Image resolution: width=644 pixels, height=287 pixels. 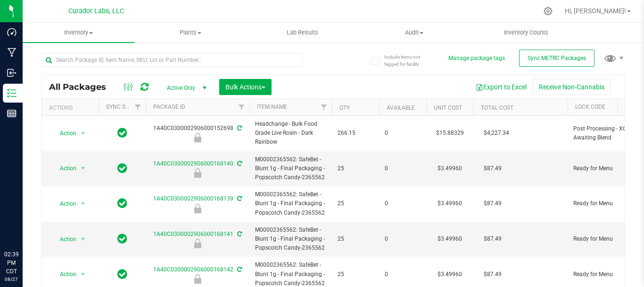 What do you see at coordinates (193, 198) in the screenshot?
I see `a: 1A40C0300002906000168139` at bounding box center [193, 198].